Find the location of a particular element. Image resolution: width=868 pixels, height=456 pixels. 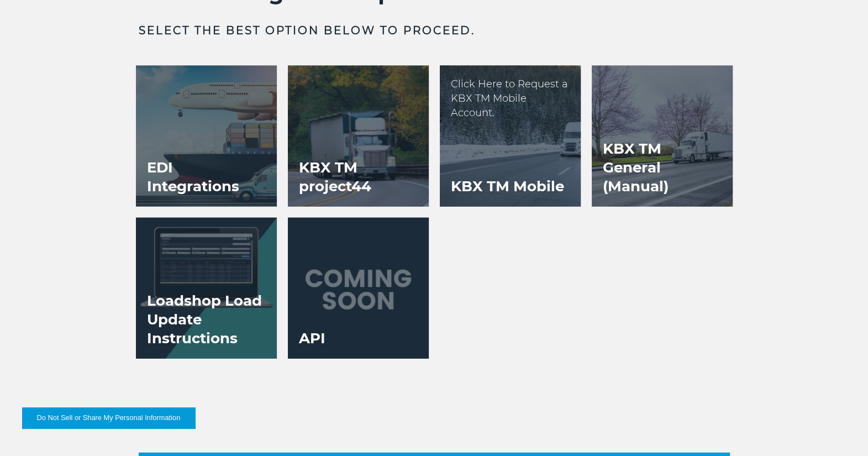

a: EDI Integrations is located at coordinates (206, 136).